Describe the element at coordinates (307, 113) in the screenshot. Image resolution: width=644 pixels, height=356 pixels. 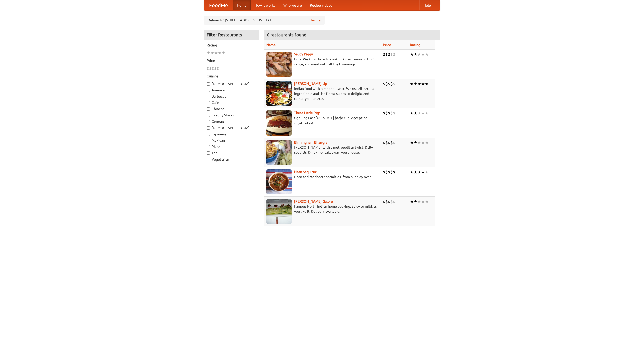
I see `a: Three Little Pigs` at that location.